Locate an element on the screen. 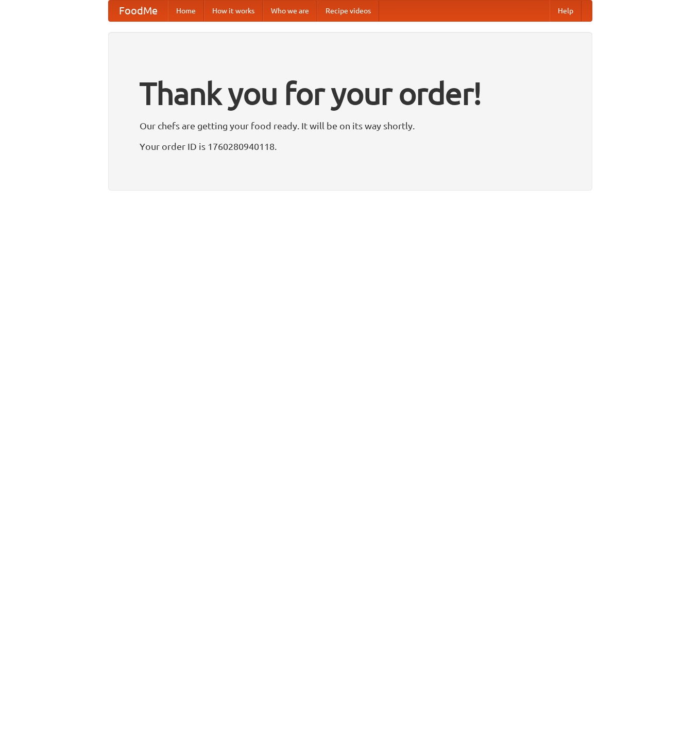 The height and width of the screenshot is (729, 700). h1: Thank you for your order! is located at coordinates (350, 93).